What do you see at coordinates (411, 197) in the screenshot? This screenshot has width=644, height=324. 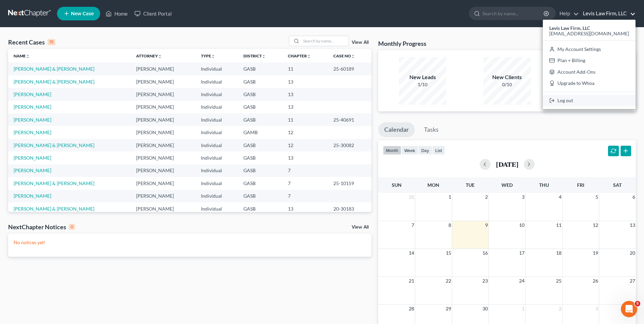 I see `span: 31` at bounding box center [411, 197].